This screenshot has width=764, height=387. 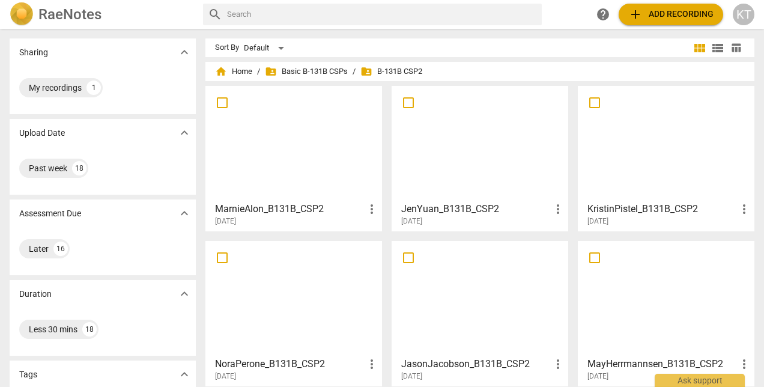 What do you see at coordinates (234, 71) in the screenshot?
I see `span: Home` at bounding box center [234, 71].